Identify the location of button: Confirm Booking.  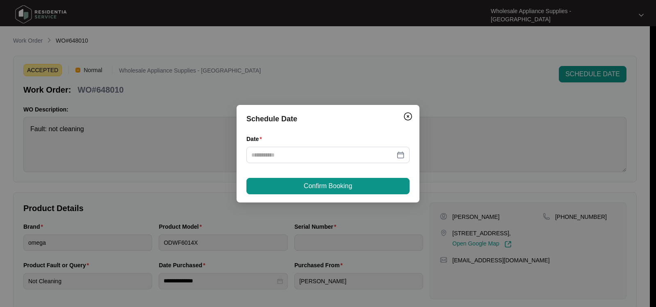
(328, 186).